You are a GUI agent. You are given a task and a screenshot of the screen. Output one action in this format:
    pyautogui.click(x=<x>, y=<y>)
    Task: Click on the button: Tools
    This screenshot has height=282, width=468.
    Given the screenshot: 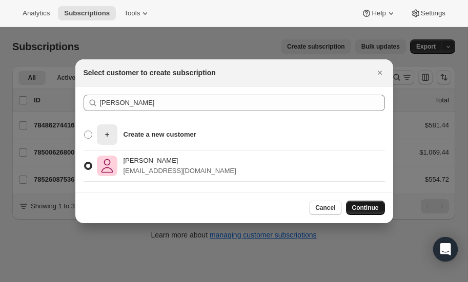 What is the action you would take?
    pyautogui.click(x=137, y=13)
    